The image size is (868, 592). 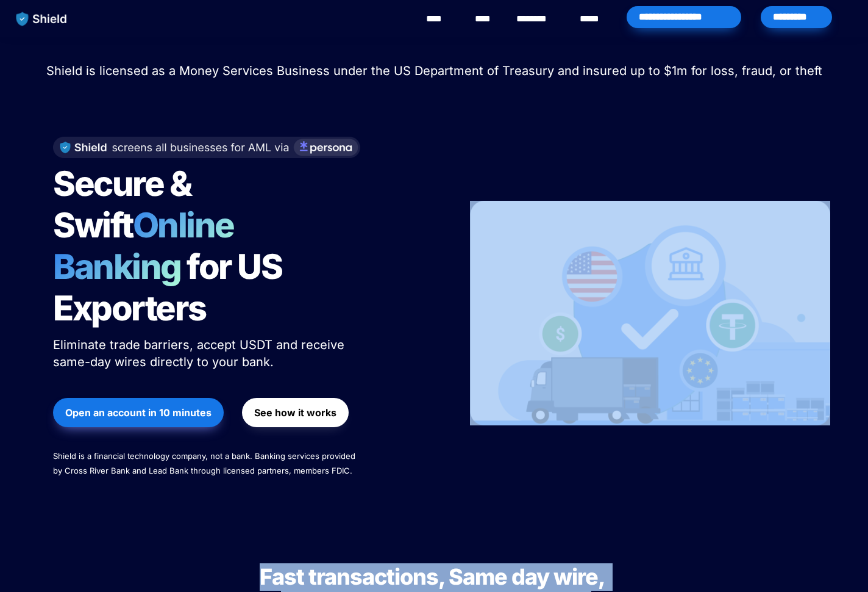 I want to click on button: Open an account in 10 minutes, so click(x=138, y=412).